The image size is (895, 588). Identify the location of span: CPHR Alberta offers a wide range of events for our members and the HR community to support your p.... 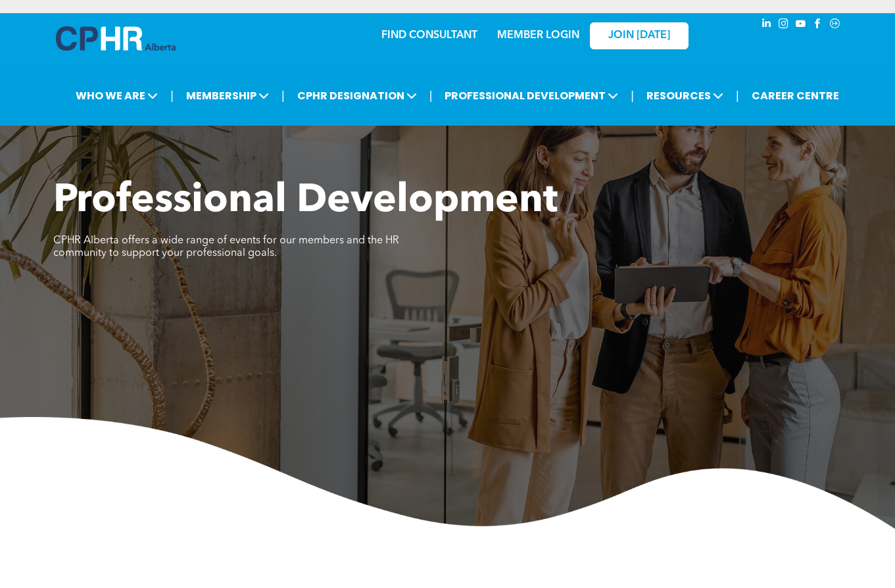
(226, 247).